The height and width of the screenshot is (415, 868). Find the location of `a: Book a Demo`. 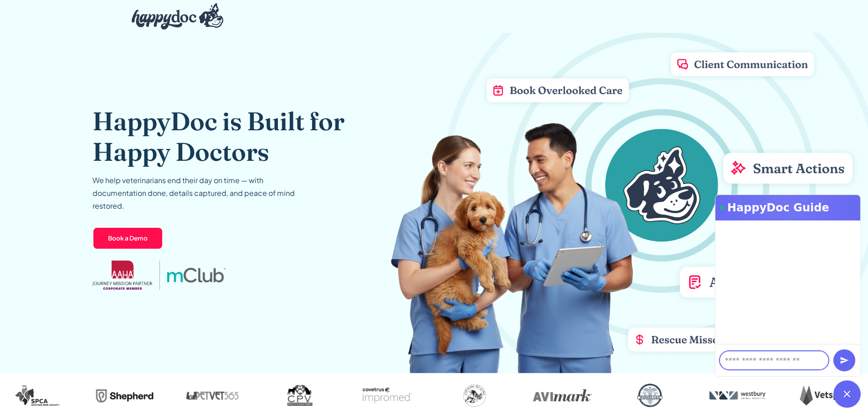

a: Book a Demo is located at coordinates (127, 239).